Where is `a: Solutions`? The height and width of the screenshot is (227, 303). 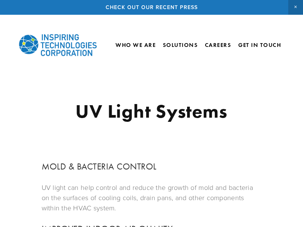 a: Solutions is located at coordinates (180, 45).